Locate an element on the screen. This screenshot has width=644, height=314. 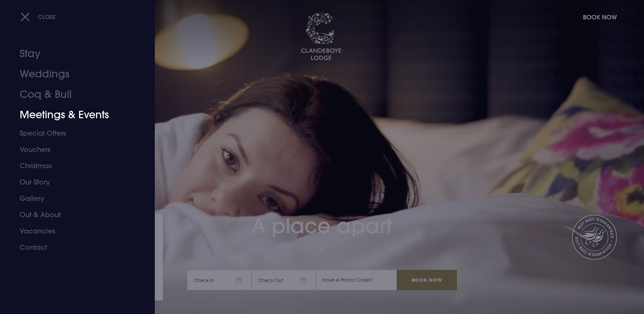
button: Close is located at coordinates (38, 17).